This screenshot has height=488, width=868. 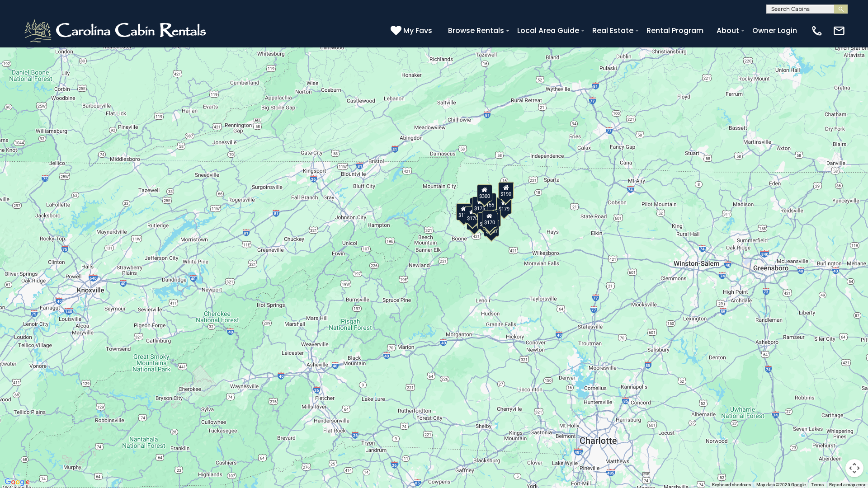 I want to click on img: White-1-2.png, so click(x=116, y=31).